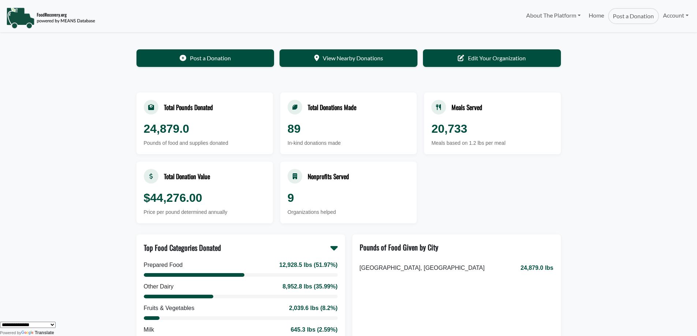  I want to click on div: $44,276.00, so click(204, 198).